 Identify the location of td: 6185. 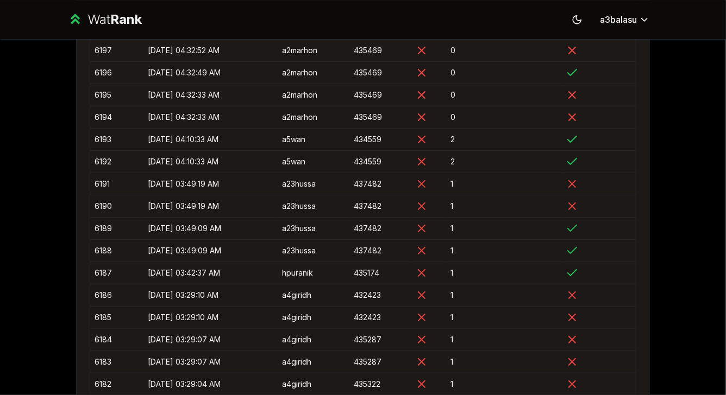
(117, 317).